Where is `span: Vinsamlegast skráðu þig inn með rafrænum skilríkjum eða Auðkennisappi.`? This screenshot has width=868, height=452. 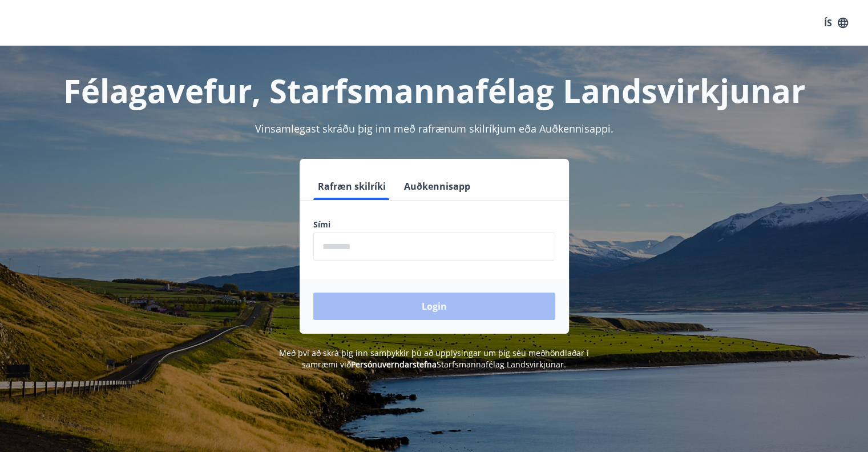
span: Vinsamlegast skráðu þig inn með rafrænum skilríkjum eða Auðkennisappi. is located at coordinates (435, 128).